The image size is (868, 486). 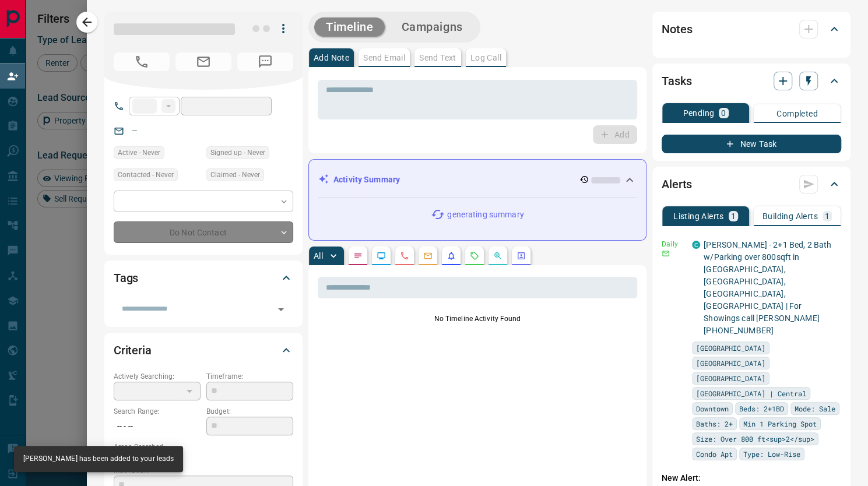 I want to click on svg: Emails, so click(x=428, y=256).